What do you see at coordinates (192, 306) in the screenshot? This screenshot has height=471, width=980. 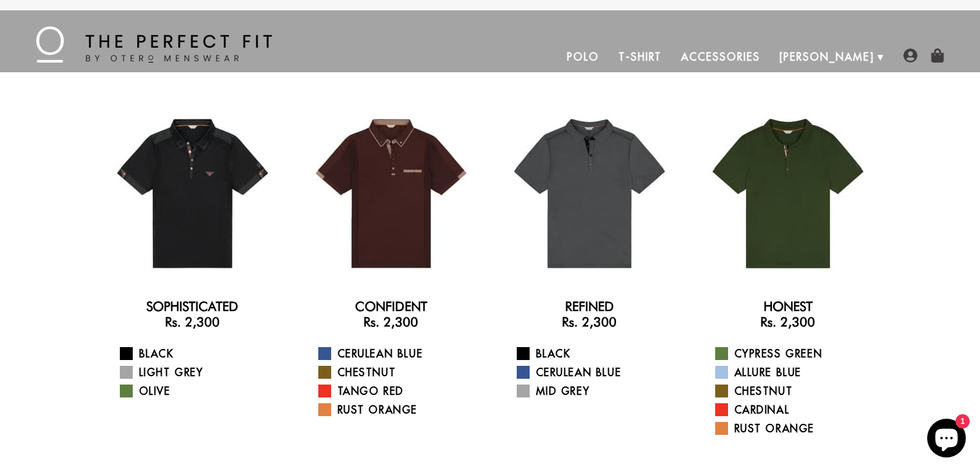 I see `a: Sophisticated` at bounding box center [192, 306].